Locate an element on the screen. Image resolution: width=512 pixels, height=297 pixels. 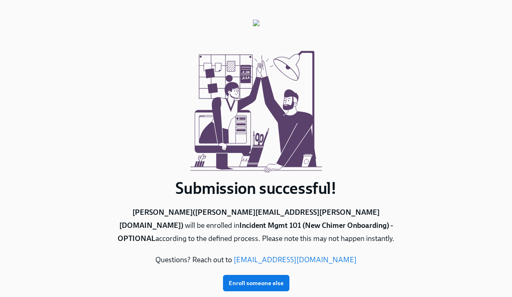
h1: Submission successful! is located at coordinates (256, 188).